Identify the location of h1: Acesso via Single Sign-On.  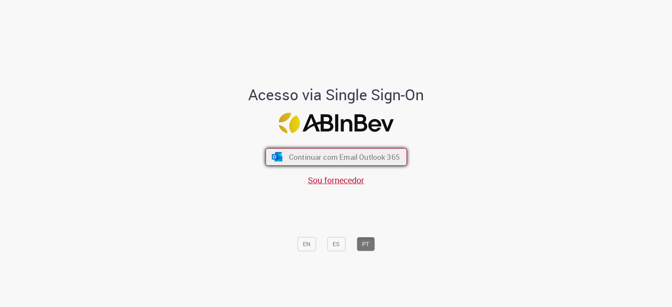
(336, 95).